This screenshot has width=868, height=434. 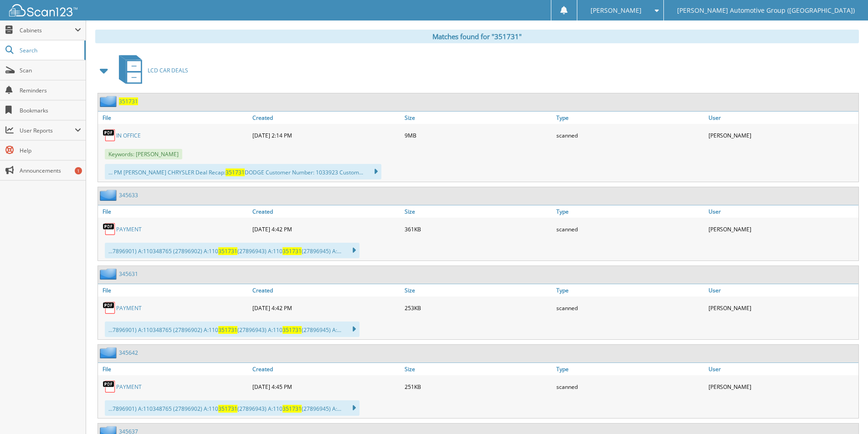 I want to click on a: 345633, so click(x=129, y=195).